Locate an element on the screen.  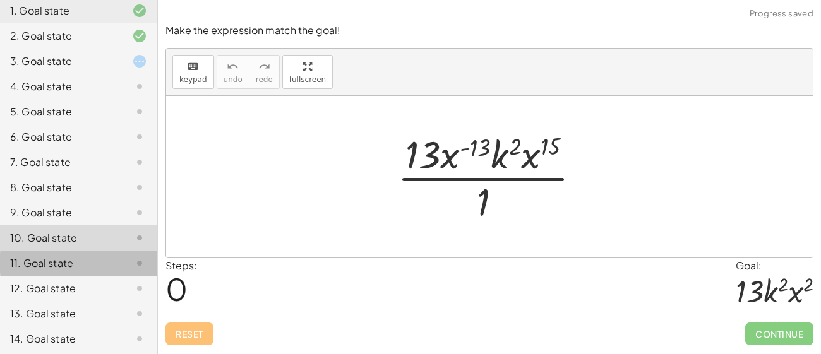
div: 12. Goal state is located at coordinates (61, 288).